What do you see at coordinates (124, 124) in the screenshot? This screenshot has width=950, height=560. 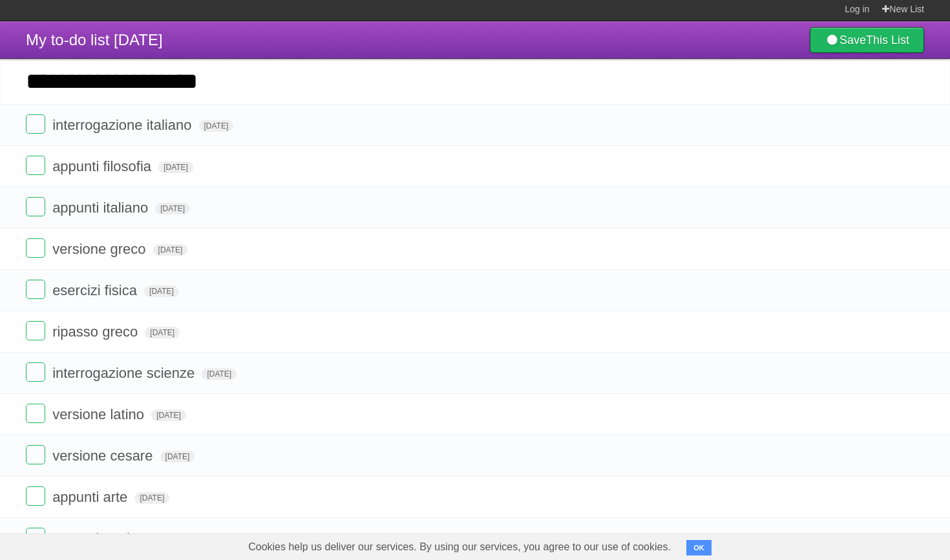 I see `span: interrogazione italiano` at bounding box center [124, 124].